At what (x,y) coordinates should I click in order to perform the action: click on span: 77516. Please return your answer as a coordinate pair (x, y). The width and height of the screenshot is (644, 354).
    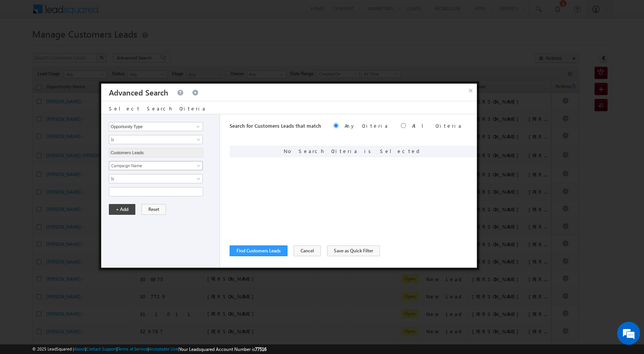
    Looking at the image, I should click on (261, 349).